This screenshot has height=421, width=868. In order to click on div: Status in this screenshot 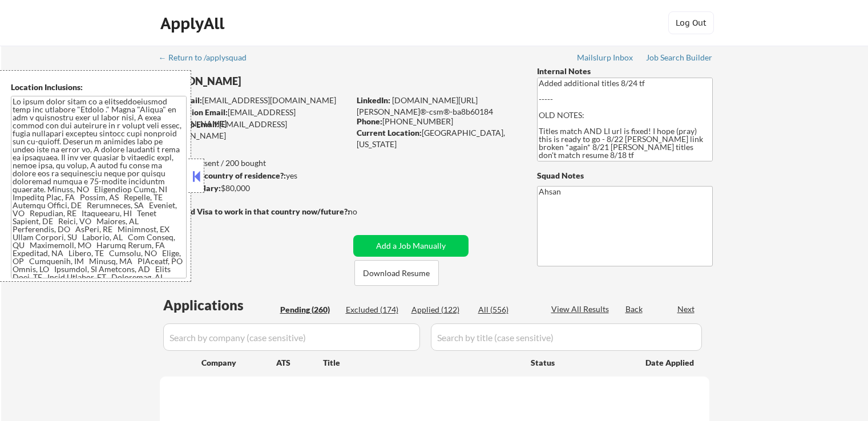, I will do `click(580, 362)`.